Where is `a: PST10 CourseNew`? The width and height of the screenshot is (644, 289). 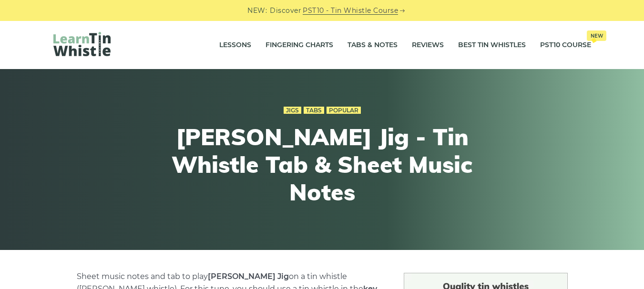
a: PST10 CourseNew is located at coordinates (566, 45).